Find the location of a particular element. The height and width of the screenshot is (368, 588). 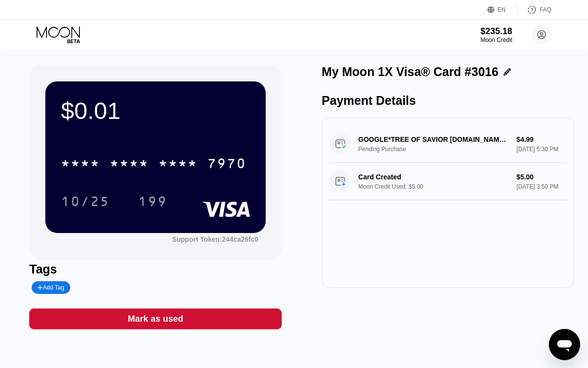

div: Moon Credit is located at coordinates (496, 40).